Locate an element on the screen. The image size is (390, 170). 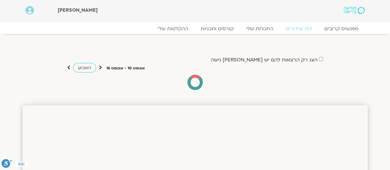
a: לוח שידורים is located at coordinates (299, 29).